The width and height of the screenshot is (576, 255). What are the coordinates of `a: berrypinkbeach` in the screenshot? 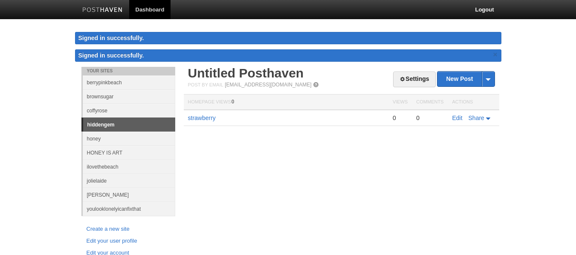 It's located at (129, 82).